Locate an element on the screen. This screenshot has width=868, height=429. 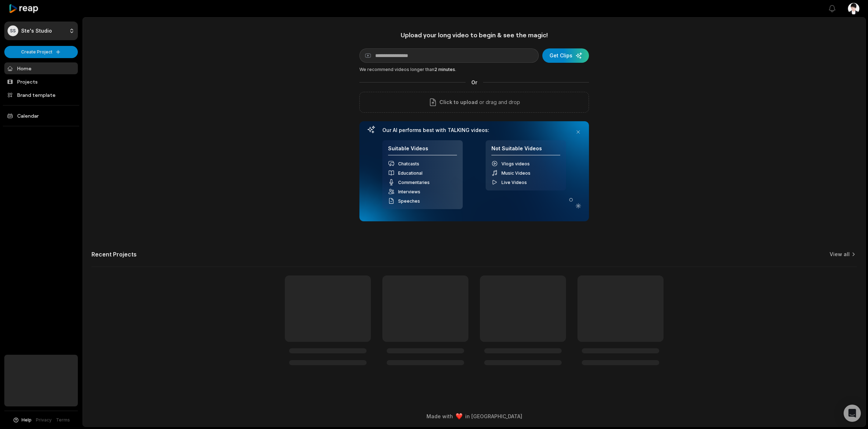
a: Brand template is located at coordinates (41, 95).